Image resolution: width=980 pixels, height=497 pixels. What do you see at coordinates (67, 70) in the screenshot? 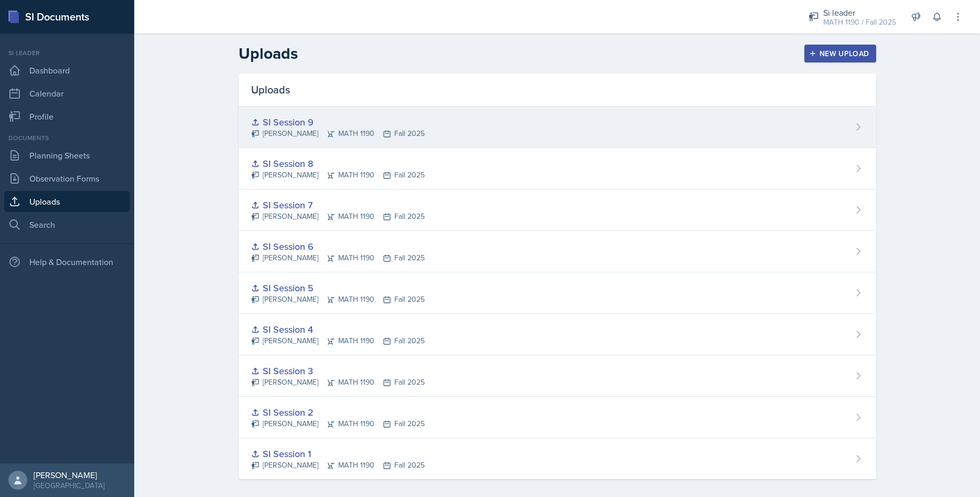
I see `a: Dashboard` at bounding box center [67, 70].